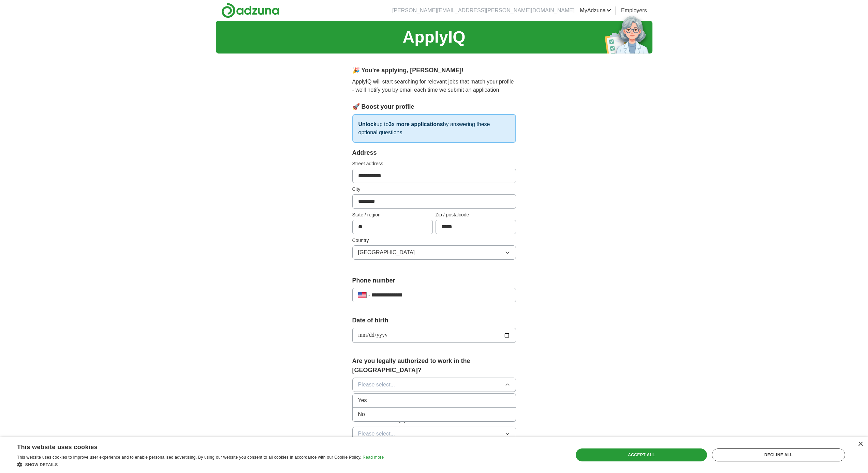  I want to click on span: Show details, so click(41, 465).